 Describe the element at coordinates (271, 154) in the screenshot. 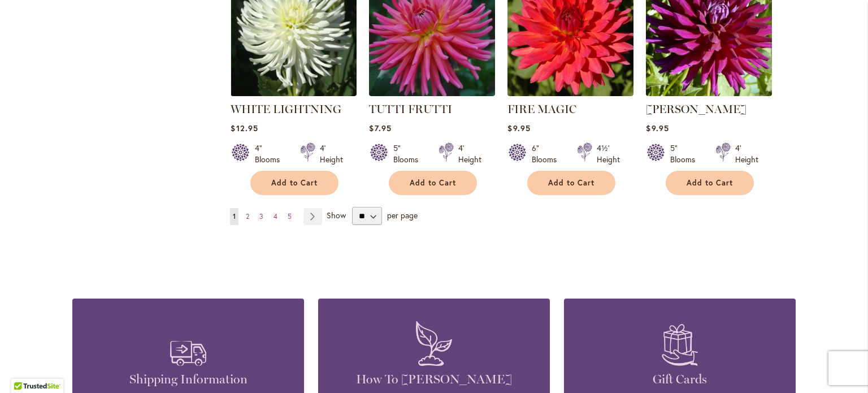

I see `div: 4" Blooms` at that location.